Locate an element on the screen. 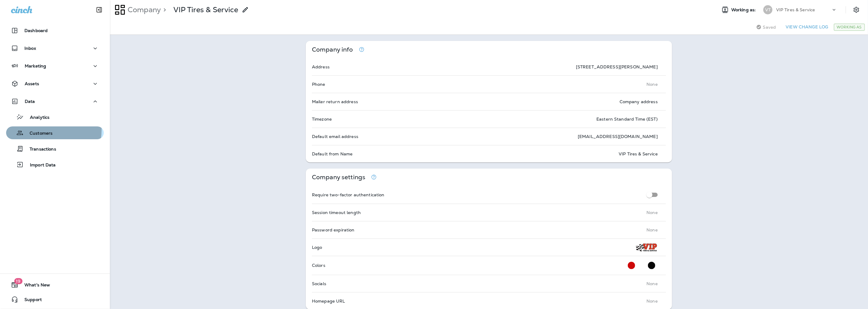  p: Data is located at coordinates (30, 101).